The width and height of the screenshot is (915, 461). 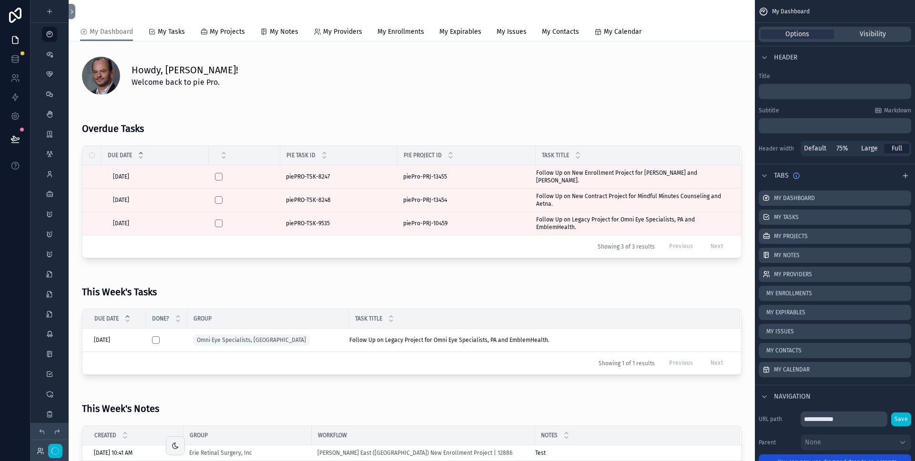 I want to click on a: My Projects, so click(x=223, y=33).